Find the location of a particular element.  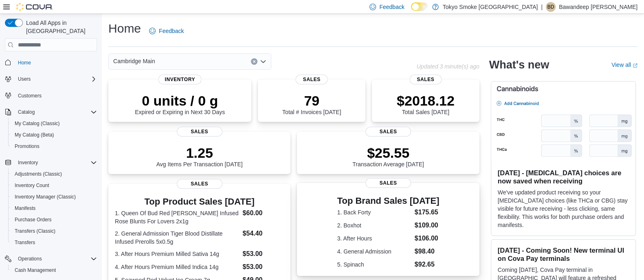

dt: 2. General Admission Tiger Blood Distillate Infused Prerolls 5x0.5g is located at coordinates (177, 238).